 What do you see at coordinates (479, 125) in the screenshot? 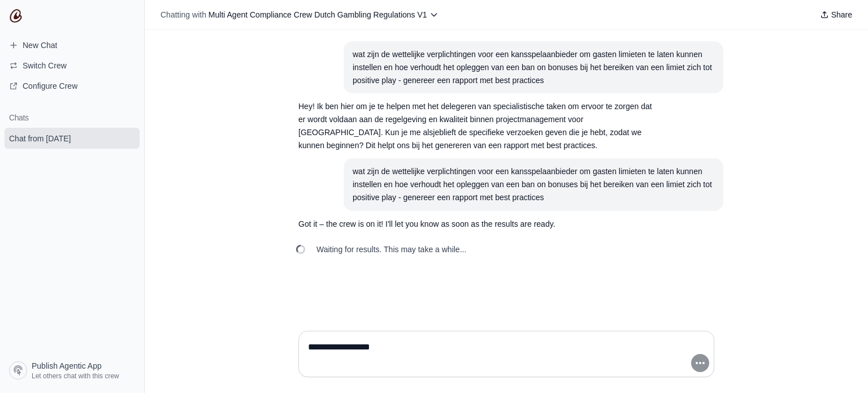
I see `p: Hey! Ik ben hier om je te helpen met het delegeren van specialistische taken om ervoor te zorgen ...` at bounding box center [479, 125].